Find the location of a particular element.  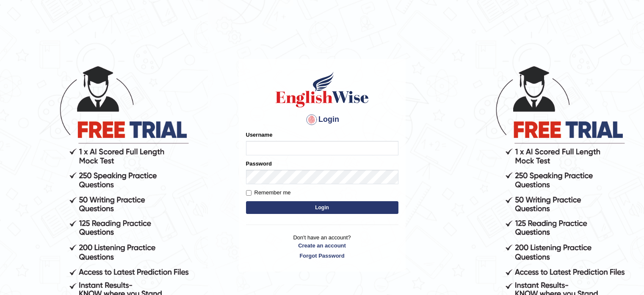

label: Username is located at coordinates (259, 134).